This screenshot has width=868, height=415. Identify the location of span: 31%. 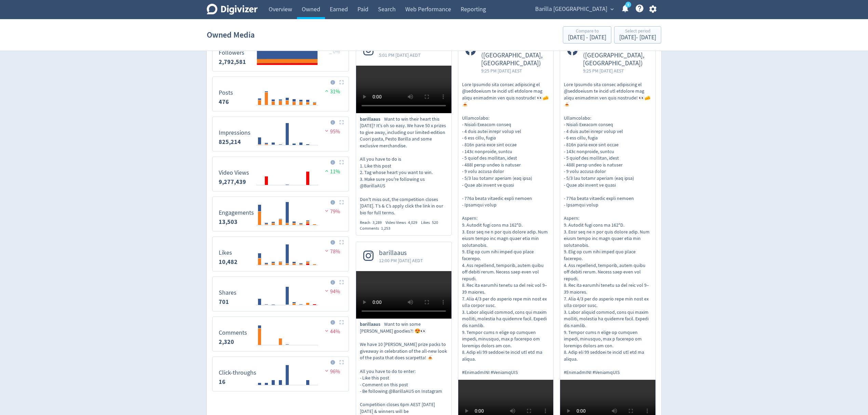
(331, 92).